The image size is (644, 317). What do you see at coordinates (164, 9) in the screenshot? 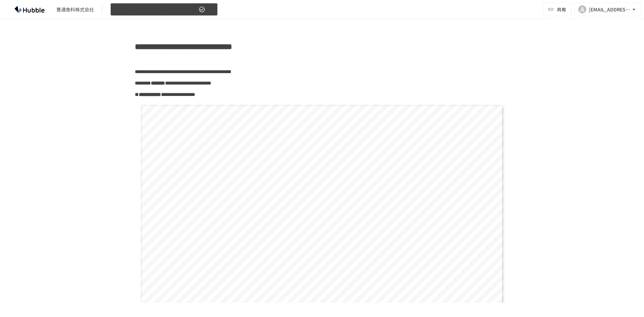
I see `button: 【Hubble mini】Hubble×豊通食料株式会社 オンボーディングプロジェクト` at bounding box center [164, 9].